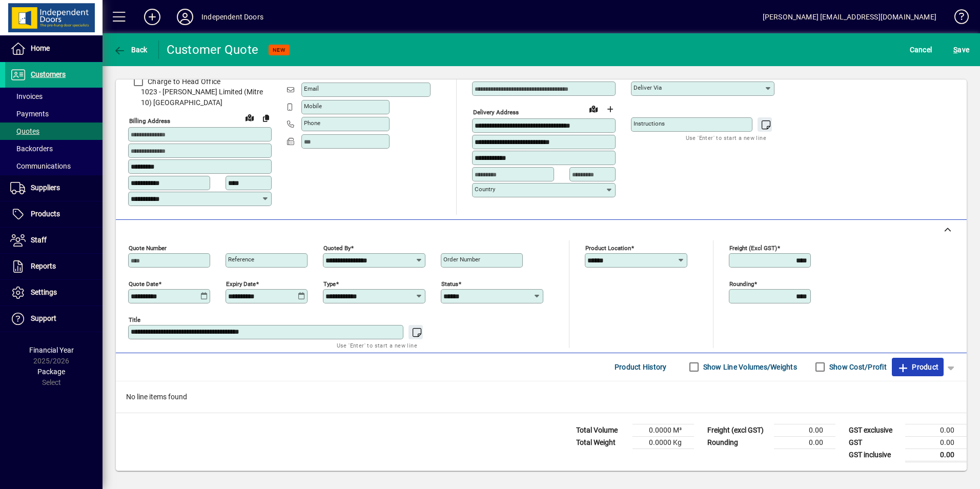  I want to click on a: Payments, so click(54, 114).